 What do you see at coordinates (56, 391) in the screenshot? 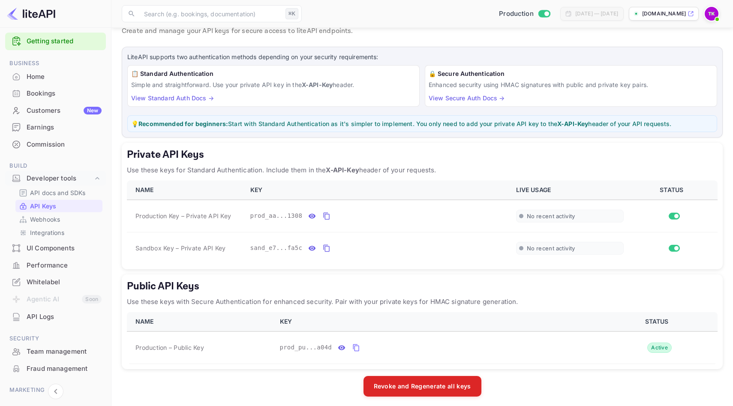
I see `button: Collapse navigation` at bounding box center [56, 391].